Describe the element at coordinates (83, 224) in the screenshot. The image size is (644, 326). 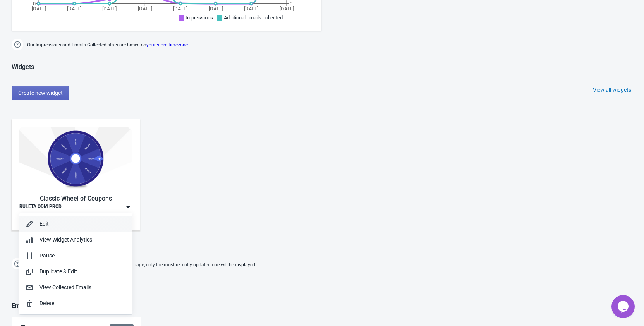
I see `div: Edit` at that location.